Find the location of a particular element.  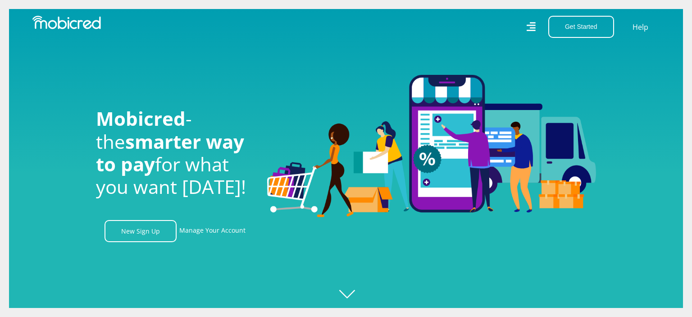

a: Manage Your Account is located at coordinates (212, 231).